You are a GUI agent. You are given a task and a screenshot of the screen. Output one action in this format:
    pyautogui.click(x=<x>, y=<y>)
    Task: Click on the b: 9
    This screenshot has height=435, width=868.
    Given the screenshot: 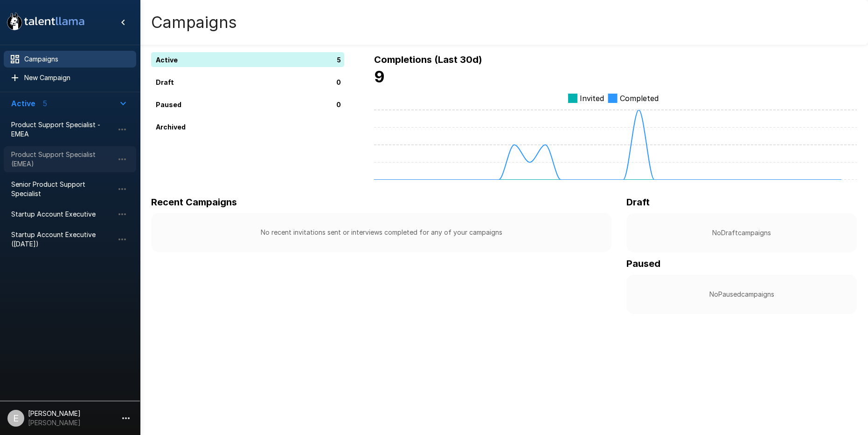 What is the action you would take?
    pyautogui.click(x=379, y=77)
    